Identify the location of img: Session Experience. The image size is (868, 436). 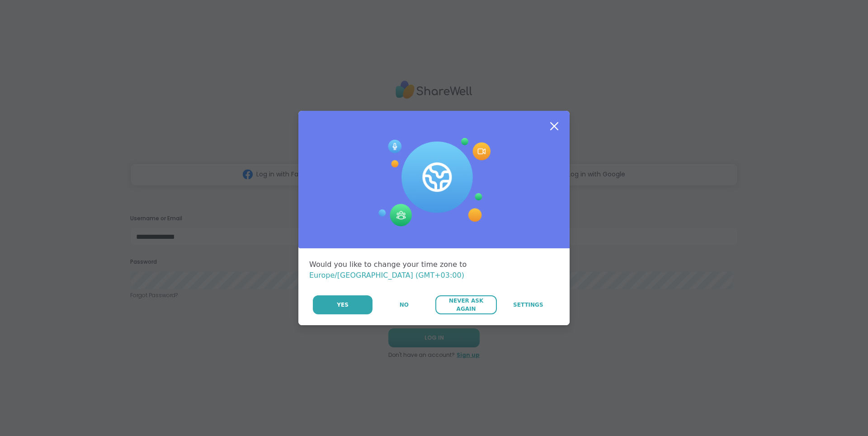
(434, 182).